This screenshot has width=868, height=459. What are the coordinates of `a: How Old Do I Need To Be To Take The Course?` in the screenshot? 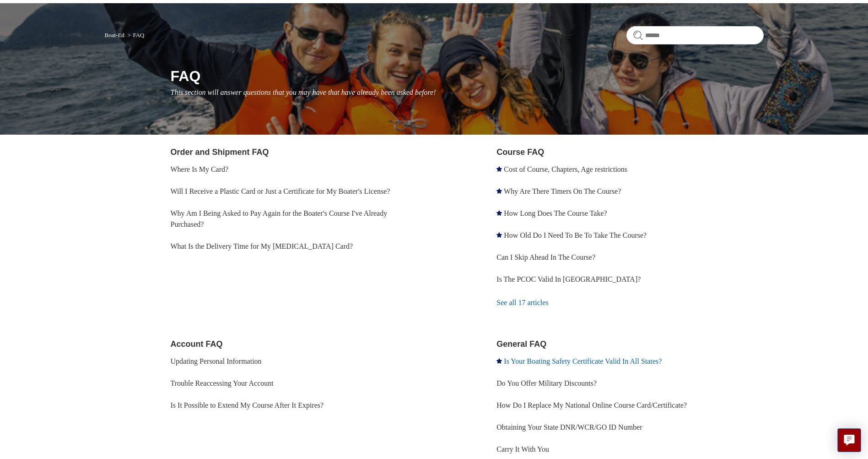 It's located at (576, 235).